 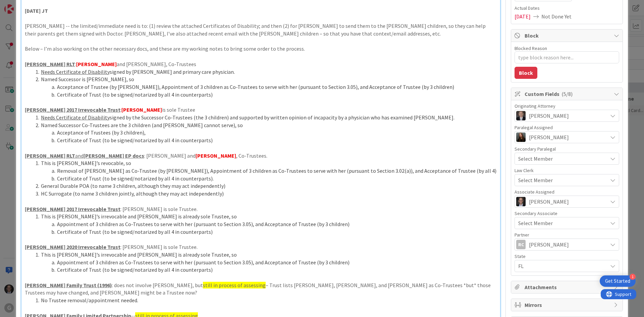 What do you see at coordinates (521, 245) in the screenshot?
I see `div: RC` at bounding box center [521, 245].